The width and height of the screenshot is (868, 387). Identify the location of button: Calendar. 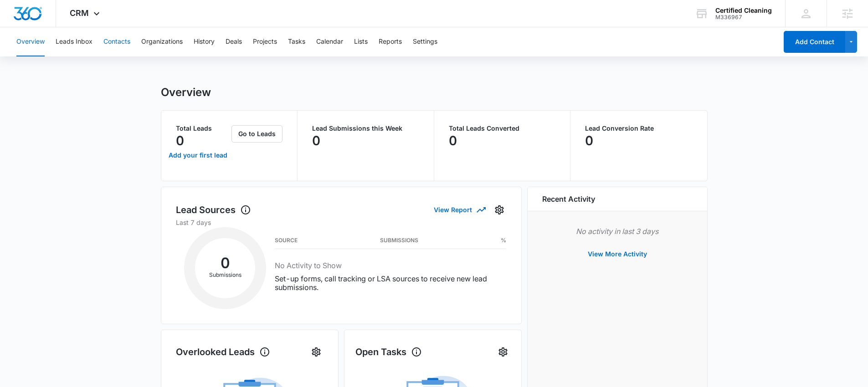
(329, 42).